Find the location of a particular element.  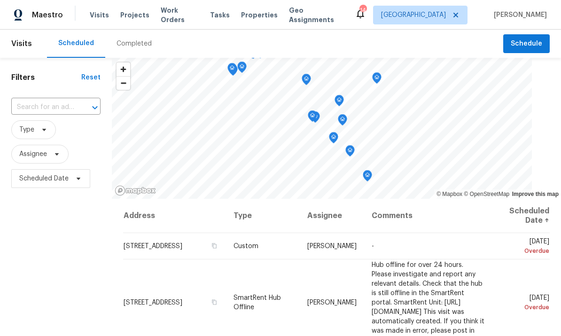

span: Geo Assignments is located at coordinates (316, 15).